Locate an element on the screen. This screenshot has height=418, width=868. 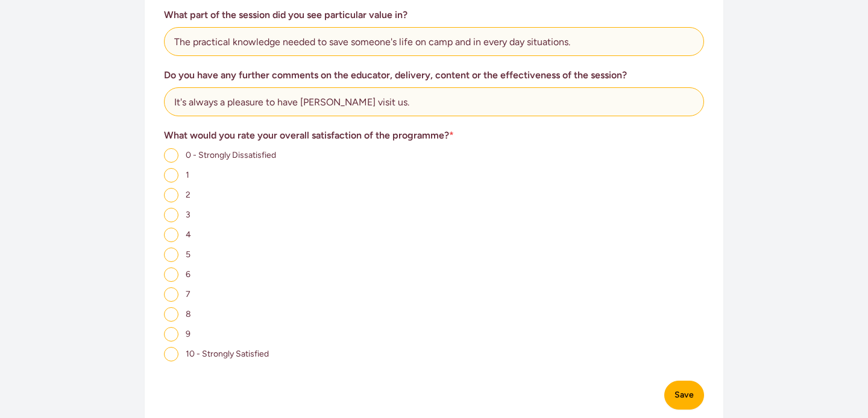
input: 4 is located at coordinates (171, 235).